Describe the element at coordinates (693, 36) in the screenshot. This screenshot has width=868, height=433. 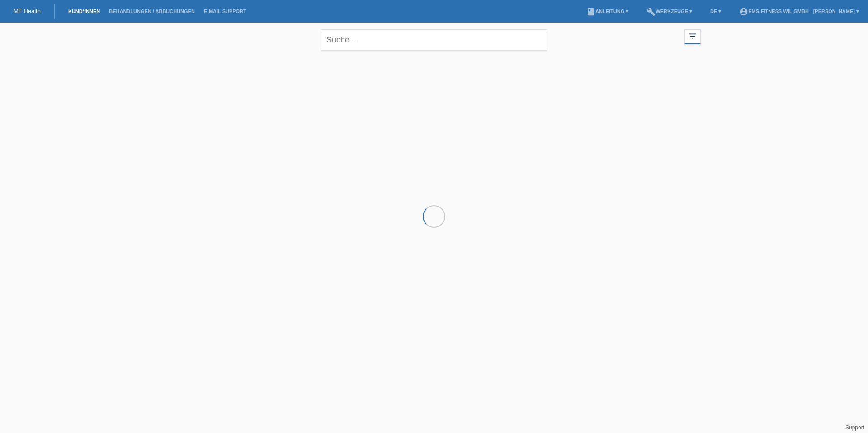
I see `i: filter_list` at that location.